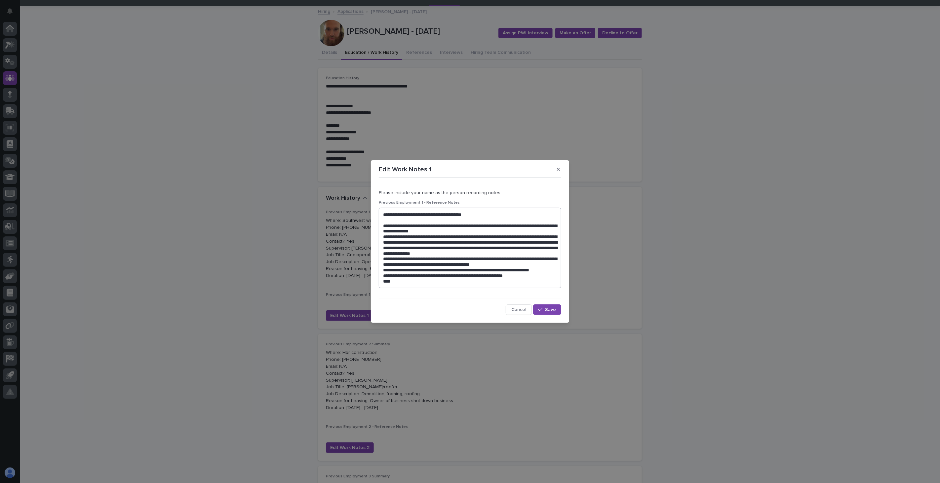  Describe the element at coordinates (518, 310) in the screenshot. I see `span: Cancel` at that location.